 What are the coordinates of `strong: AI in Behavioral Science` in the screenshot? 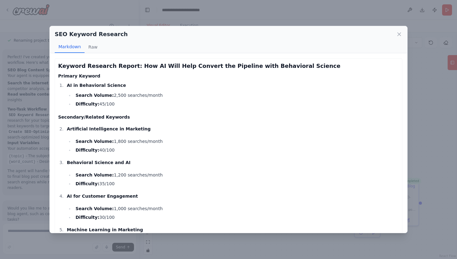 It's located at (96, 85).